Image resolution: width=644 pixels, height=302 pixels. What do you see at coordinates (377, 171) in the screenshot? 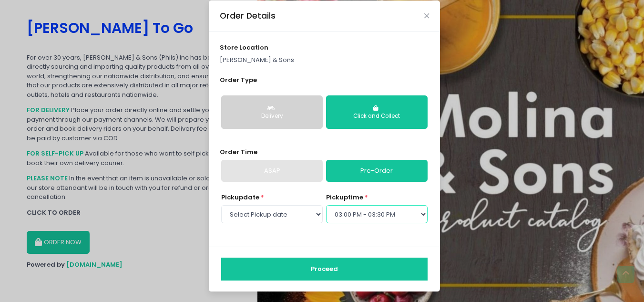
I see `a: Pre-Order` at bounding box center [377, 171].